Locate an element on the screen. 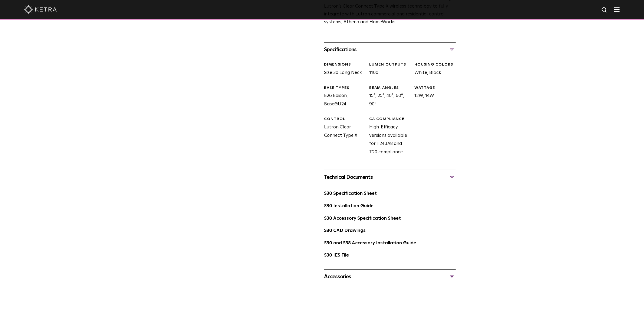 Image resolution: width=644 pixels, height=311 pixels. div: BEAM ANGLES is located at coordinates (390, 88).